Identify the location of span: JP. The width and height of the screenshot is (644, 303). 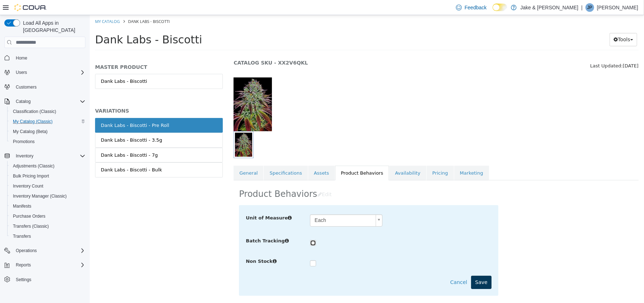
(590, 7).